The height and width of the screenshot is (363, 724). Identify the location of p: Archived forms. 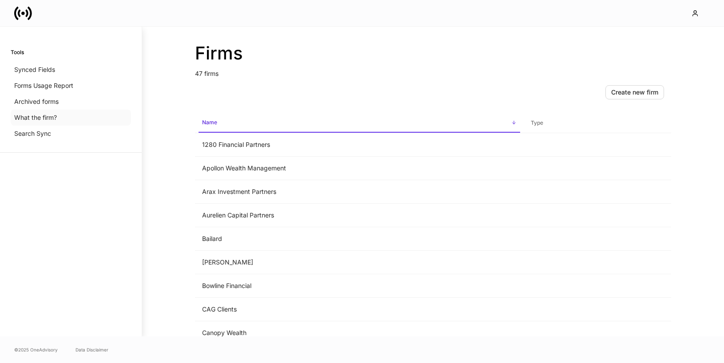
(36, 102).